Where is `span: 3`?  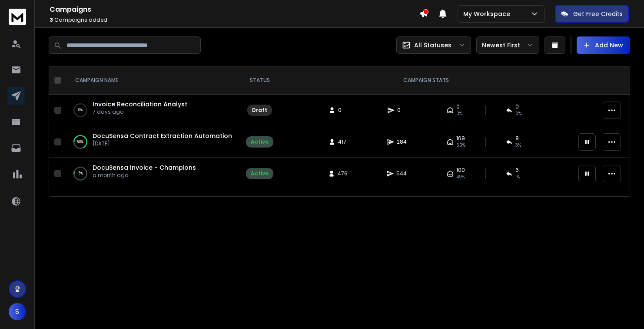
span: 3 is located at coordinates (51, 20).